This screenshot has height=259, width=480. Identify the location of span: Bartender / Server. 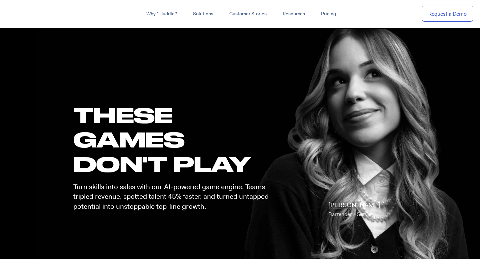
(350, 214).